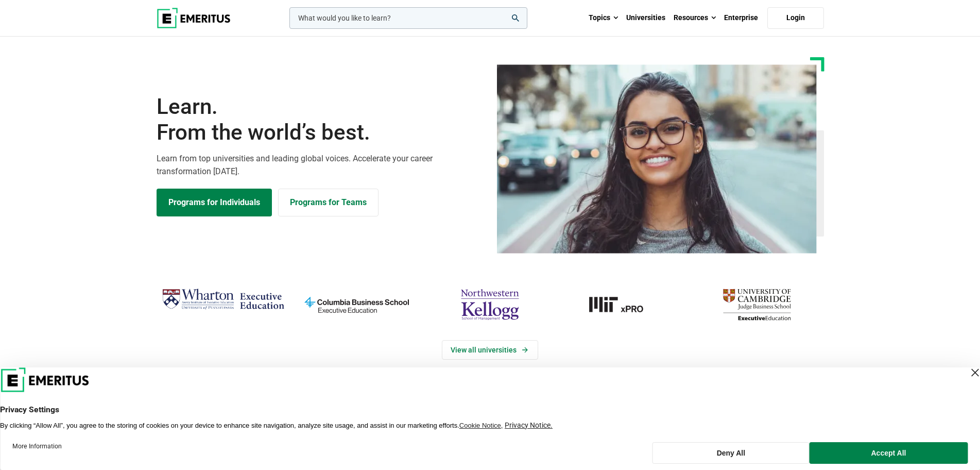  I want to click on a: View Universities, so click(490, 350).